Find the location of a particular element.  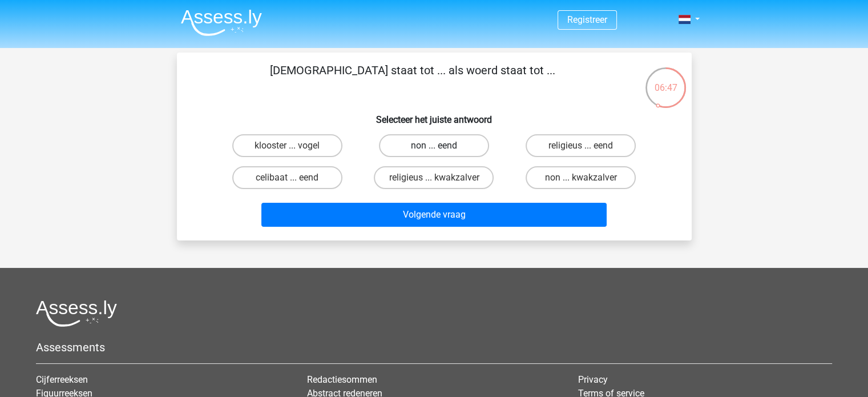

label: religieus ... kwakzalver is located at coordinates (434, 178).